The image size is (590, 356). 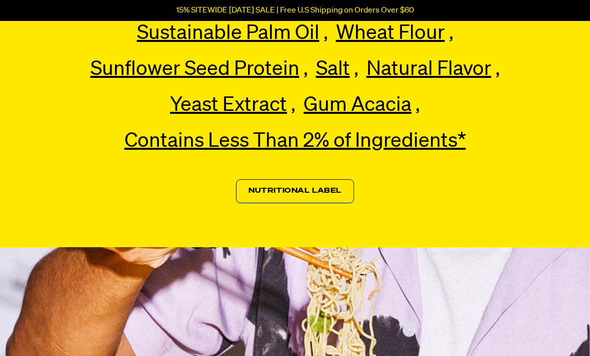 I want to click on span: Contains Less Than 2% of Ingredients*, so click(x=295, y=141).